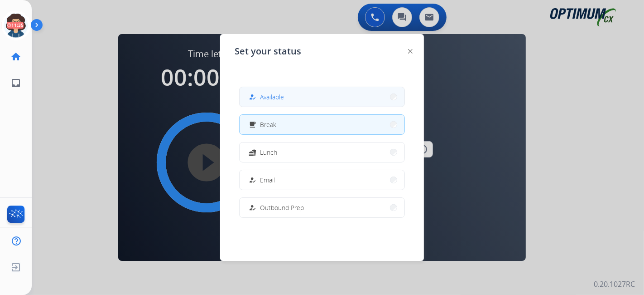 The width and height of the screenshot is (644, 295). What do you see at coordinates (322, 207) in the screenshot?
I see `button: Outbound Prep` at bounding box center [322, 207].